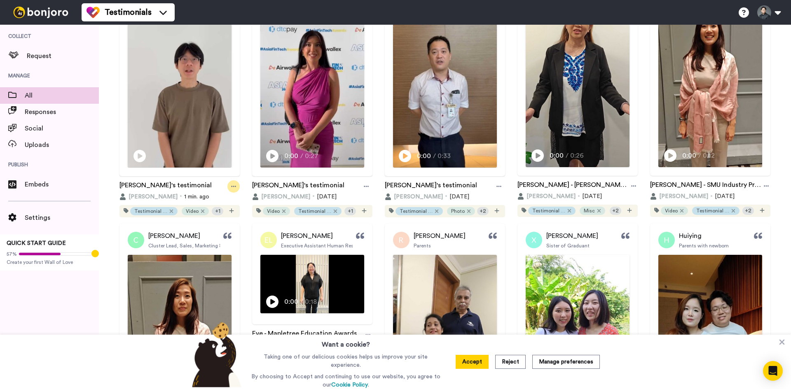 The height and width of the screenshot is (389, 791). I want to click on p: Taking one of our delicious cookies helps us improve your site experience., so click(345, 361).